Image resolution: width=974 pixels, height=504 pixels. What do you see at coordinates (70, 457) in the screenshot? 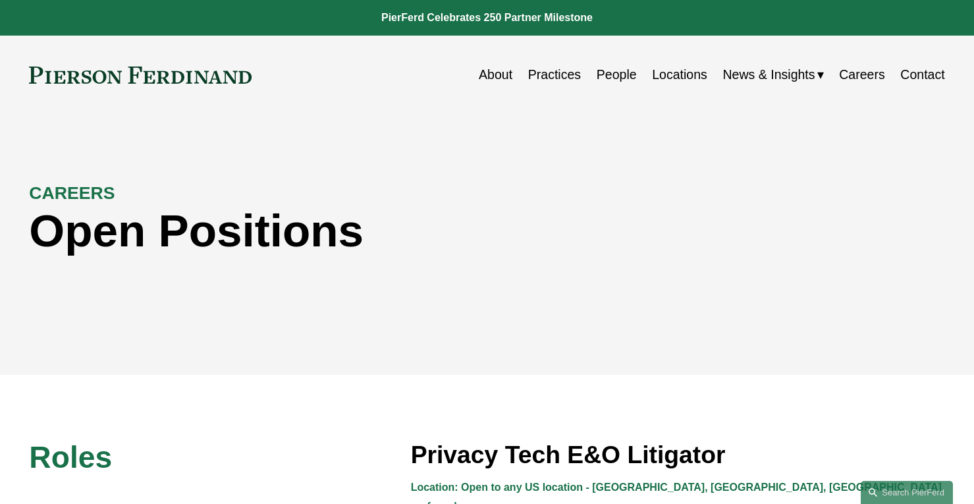
I see `span: Roles` at bounding box center [70, 457].